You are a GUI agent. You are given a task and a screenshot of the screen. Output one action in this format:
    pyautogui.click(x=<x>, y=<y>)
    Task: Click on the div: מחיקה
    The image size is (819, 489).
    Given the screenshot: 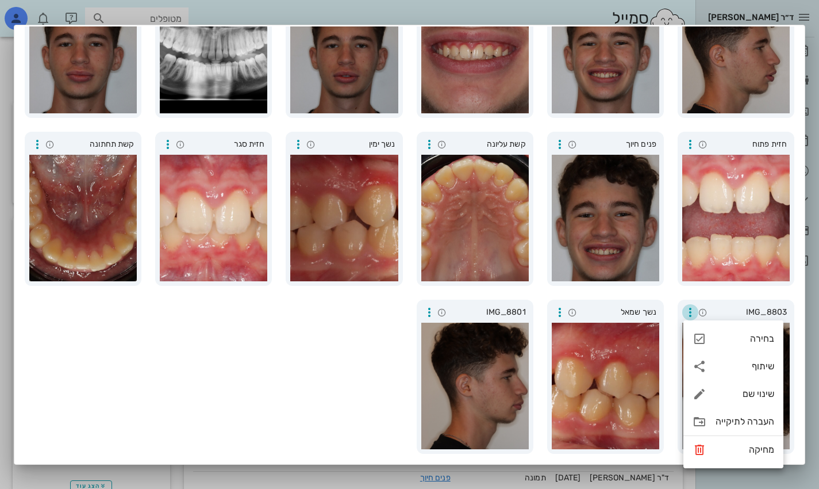 What is the action you would take?
    pyautogui.click(x=745, y=449)
    